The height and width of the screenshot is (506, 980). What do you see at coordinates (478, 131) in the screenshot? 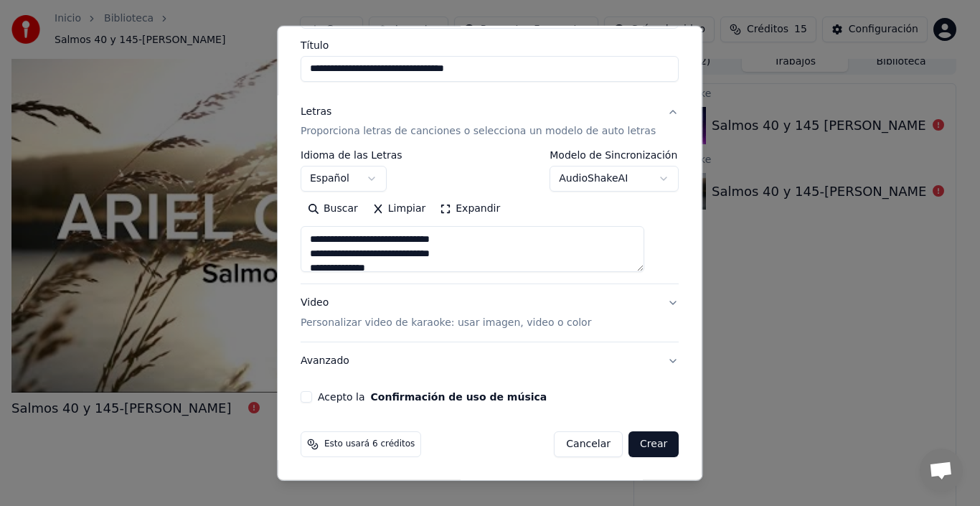
I see `p: Proporciona letras de canciones o selecciona un modelo de auto letras` at bounding box center [478, 131].